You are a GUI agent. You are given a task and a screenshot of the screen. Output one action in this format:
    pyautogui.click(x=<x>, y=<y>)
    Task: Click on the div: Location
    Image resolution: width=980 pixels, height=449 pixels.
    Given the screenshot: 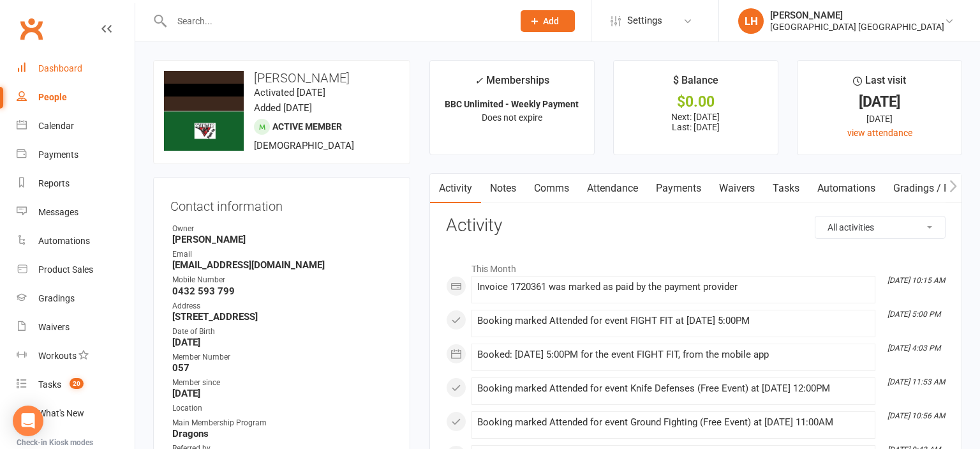 What is the action you would take?
    pyautogui.click(x=283, y=408)
    